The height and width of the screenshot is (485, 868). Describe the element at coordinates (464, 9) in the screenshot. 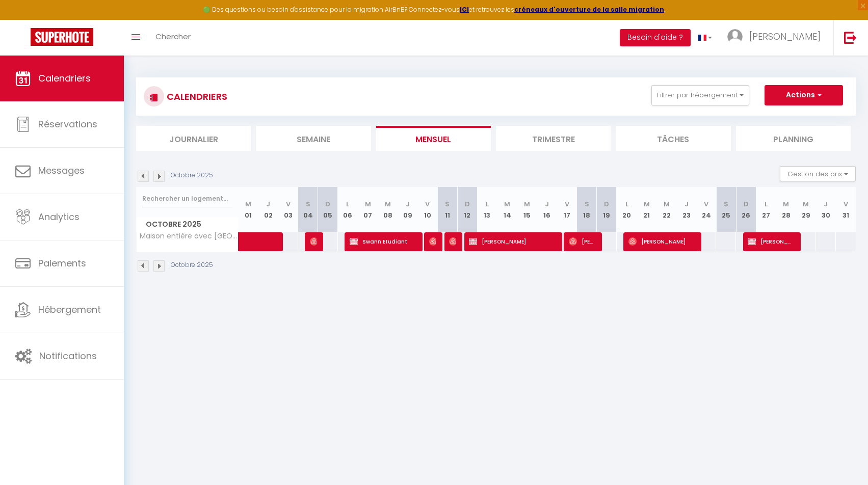

I see `a: ICI` at that location.